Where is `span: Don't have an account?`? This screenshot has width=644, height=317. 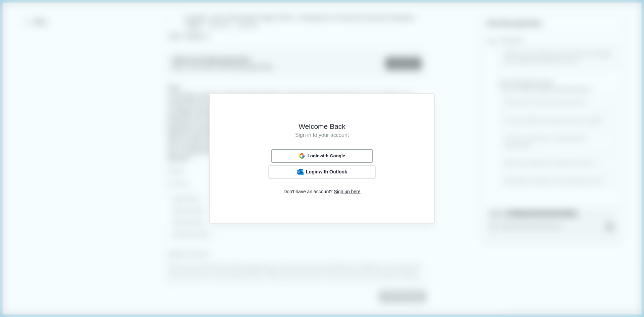
span: Don't have an account? is located at coordinates (308, 191).